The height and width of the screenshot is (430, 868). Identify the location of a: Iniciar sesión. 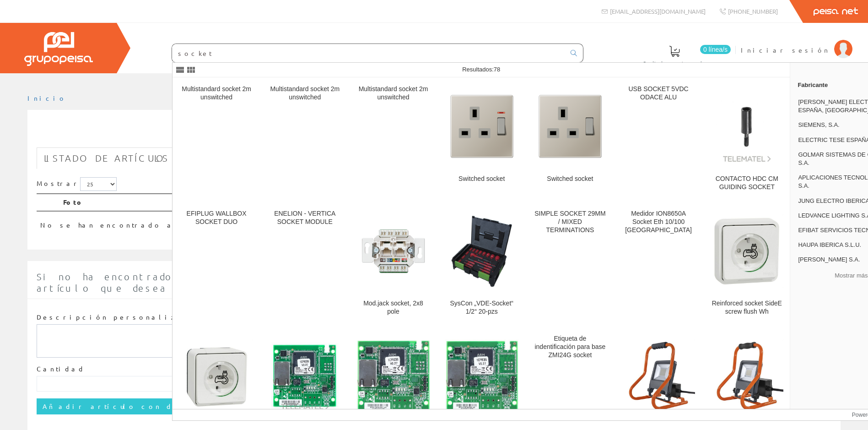
(797, 42).